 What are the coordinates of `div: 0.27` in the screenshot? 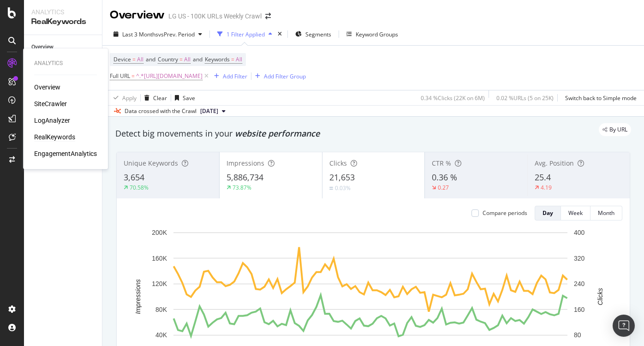 It's located at (443, 187).